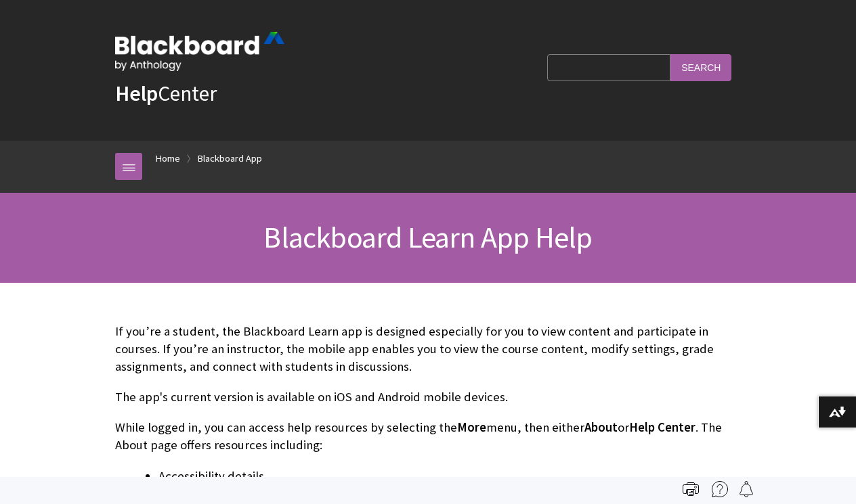 This screenshot has width=856, height=504. What do you see at coordinates (662, 427) in the screenshot?
I see `span: Help Center` at bounding box center [662, 427].